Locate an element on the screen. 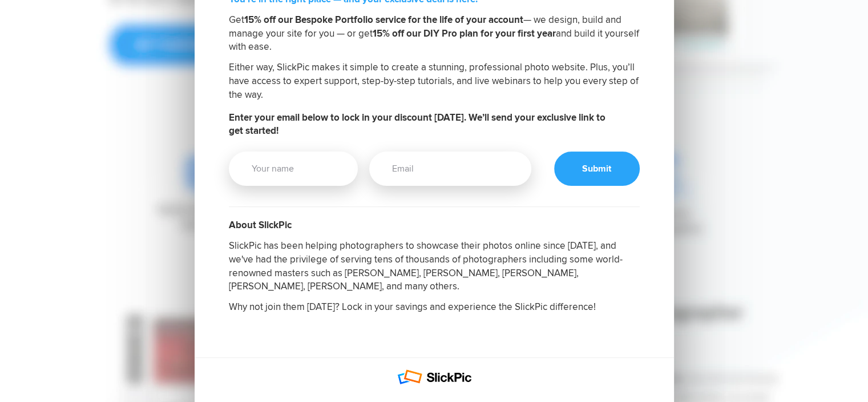 The image size is (868, 402). input: Your name is located at coordinates (294, 168).